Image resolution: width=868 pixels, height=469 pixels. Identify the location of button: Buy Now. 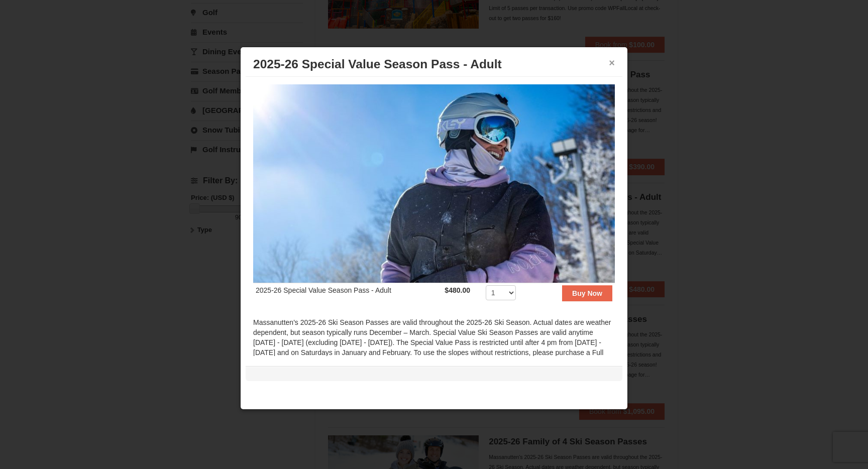
(587, 293).